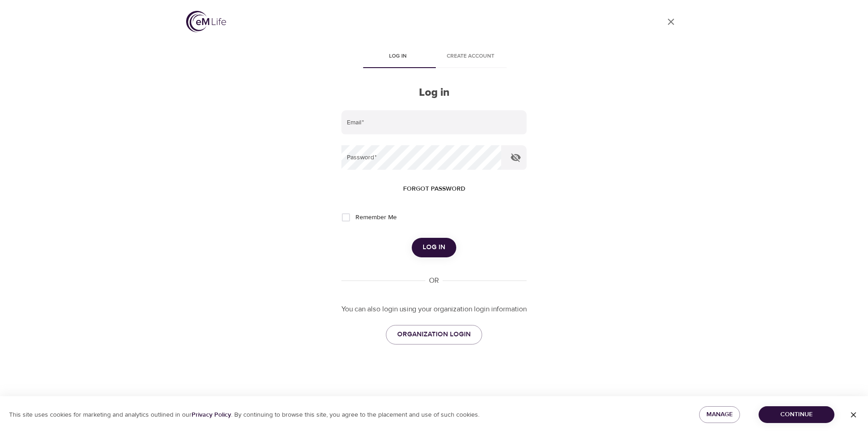  What do you see at coordinates (796, 415) in the screenshot?
I see `span: Continue` at bounding box center [796, 415].